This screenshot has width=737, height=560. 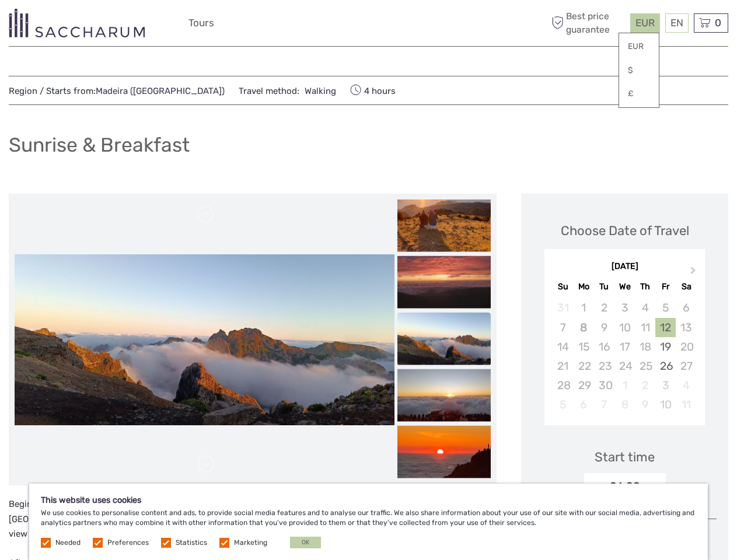 What do you see at coordinates (625, 356) in the screenshot?
I see `div: month 2025-09` at bounding box center [625, 356].